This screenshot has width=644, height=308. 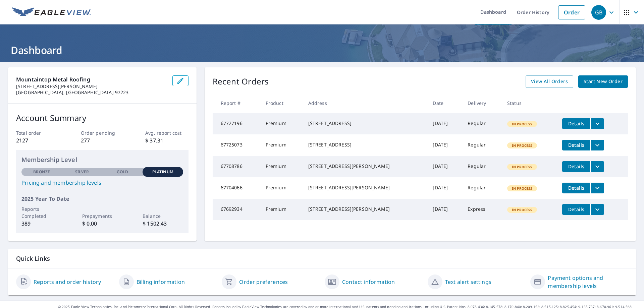 I want to click on td: 67692934, so click(x=236, y=209).